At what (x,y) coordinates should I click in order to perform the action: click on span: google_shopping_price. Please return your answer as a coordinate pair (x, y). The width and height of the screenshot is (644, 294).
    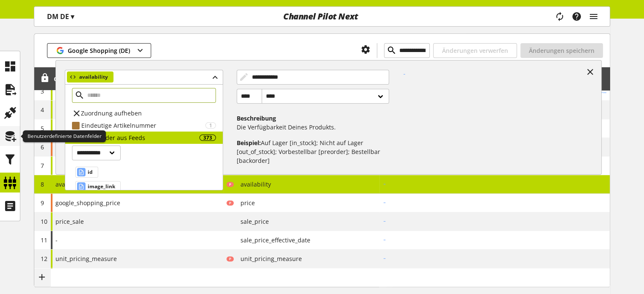
    Looking at the image, I should click on (88, 203).